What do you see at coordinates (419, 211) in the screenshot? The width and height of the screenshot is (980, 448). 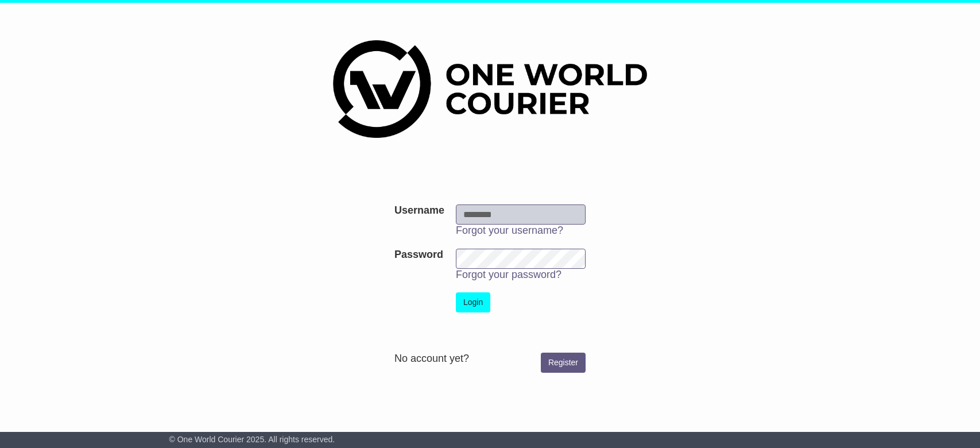 I see `label: Username` at bounding box center [419, 211].